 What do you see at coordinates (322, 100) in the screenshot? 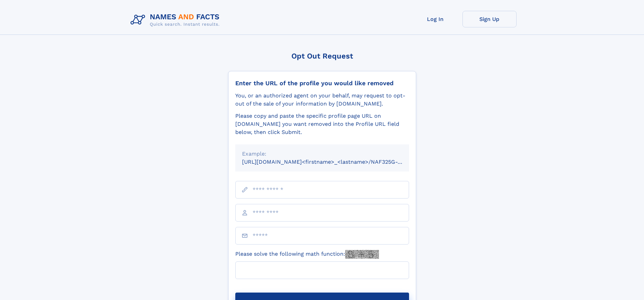
I see `div: You, or an authorized agent on your behalf, may request to opt-out of the sale of your informatio...` at bounding box center [322, 100].